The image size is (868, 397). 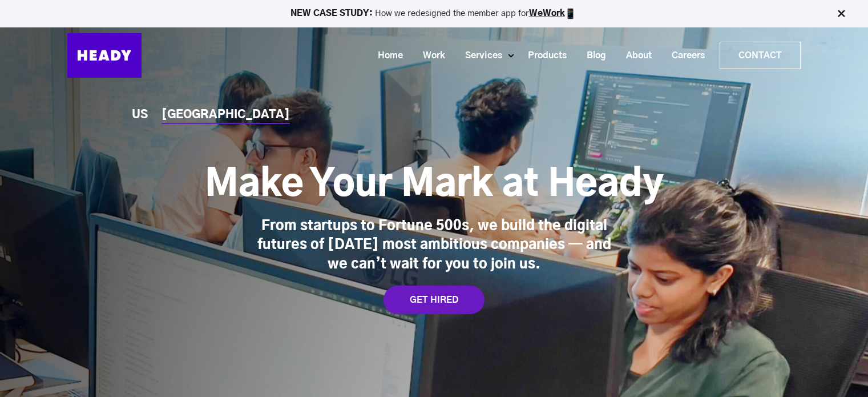 What do you see at coordinates (479, 56) in the screenshot?
I see `a: Services` at bounding box center [479, 56].